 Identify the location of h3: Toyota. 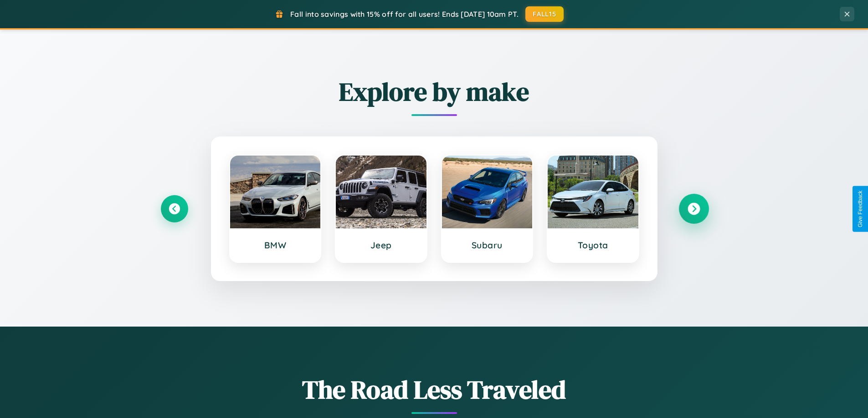
(592, 245).